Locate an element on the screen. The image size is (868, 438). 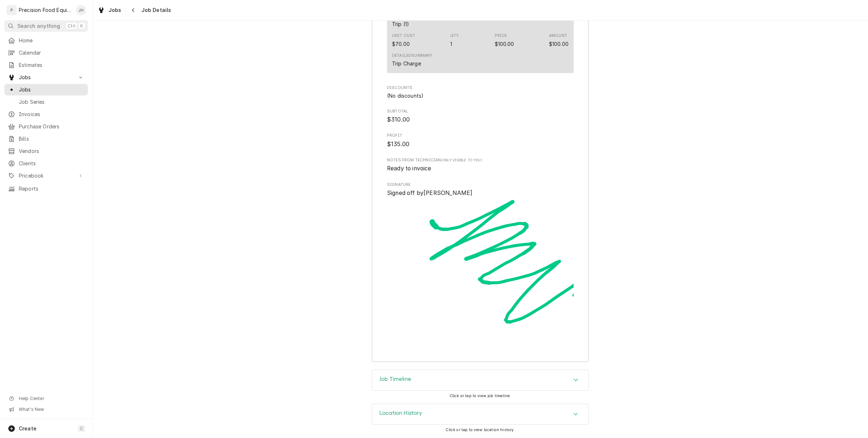
button: Navigate back is located at coordinates (133, 10).